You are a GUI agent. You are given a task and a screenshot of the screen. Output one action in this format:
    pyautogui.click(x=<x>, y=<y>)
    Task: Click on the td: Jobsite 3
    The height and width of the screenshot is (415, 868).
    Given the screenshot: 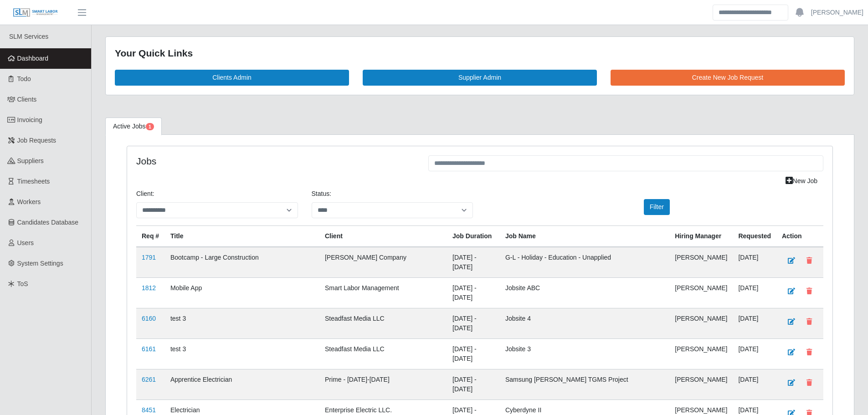 What is the action you would take?
    pyautogui.click(x=584, y=354)
    